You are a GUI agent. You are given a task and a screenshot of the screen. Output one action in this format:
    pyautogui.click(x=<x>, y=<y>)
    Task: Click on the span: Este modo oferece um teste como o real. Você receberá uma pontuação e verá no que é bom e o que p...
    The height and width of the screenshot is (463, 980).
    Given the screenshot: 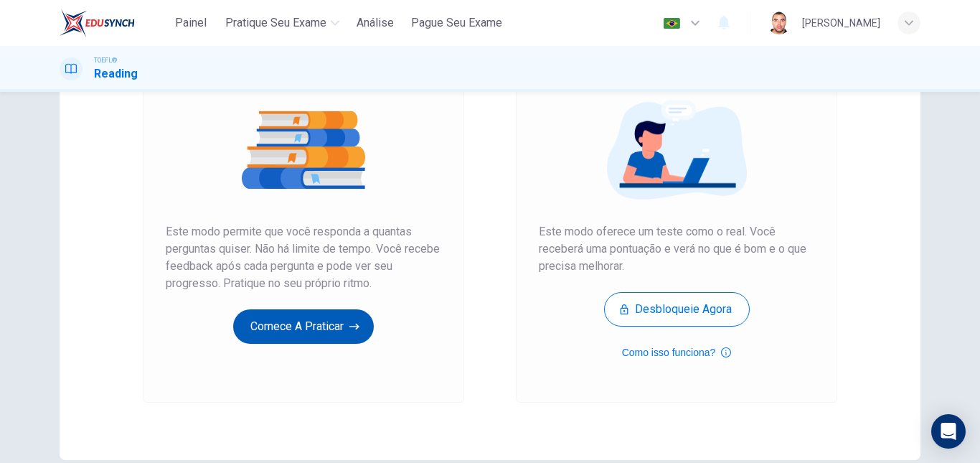 What is the action you would take?
    pyautogui.click(x=676, y=249)
    